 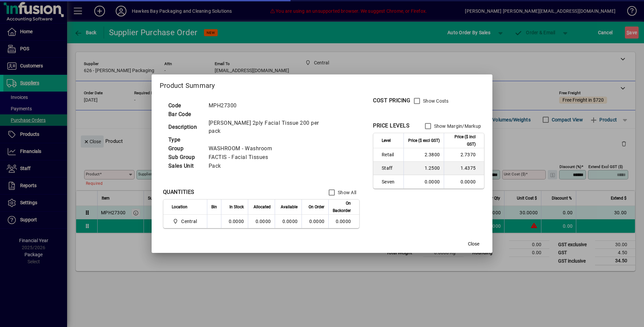 I want to click on td: Group, so click(x=185, y=149).